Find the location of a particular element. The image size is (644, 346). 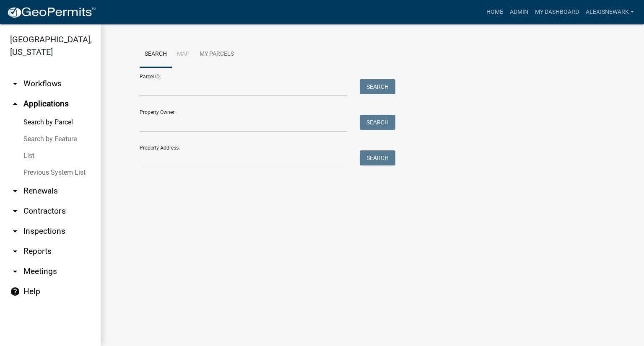

a: Search is located at coordinates (156, 54).